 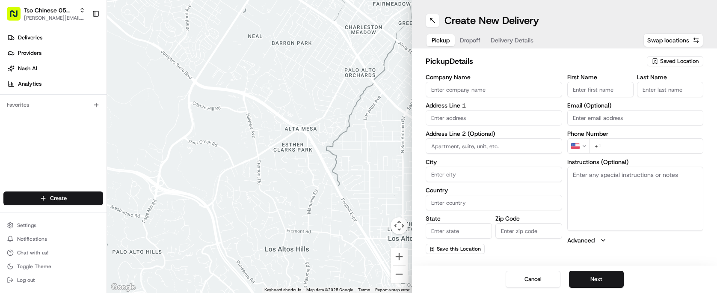 I want to click on img: 1736555255976-a54dd68f-1ca7-489b-9aae-adbdc363a1c4, so click(x=16, y=89).